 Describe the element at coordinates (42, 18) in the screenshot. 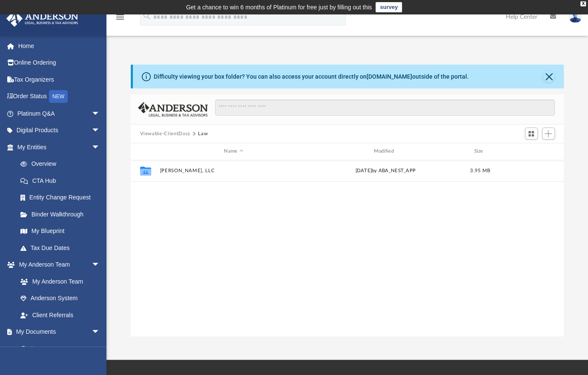

I see `img: Anderson Advisors Platinum Portal` at that location.